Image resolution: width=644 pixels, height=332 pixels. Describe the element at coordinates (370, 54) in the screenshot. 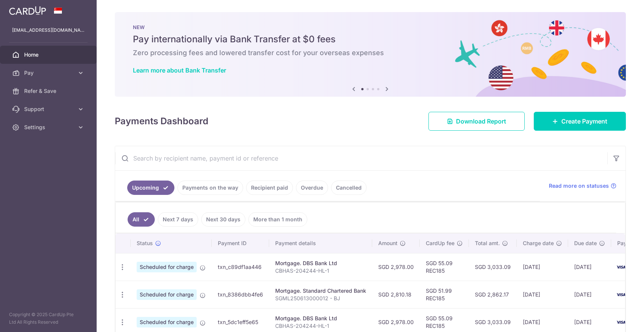

I see `img: Bank transfer banner` at that location.